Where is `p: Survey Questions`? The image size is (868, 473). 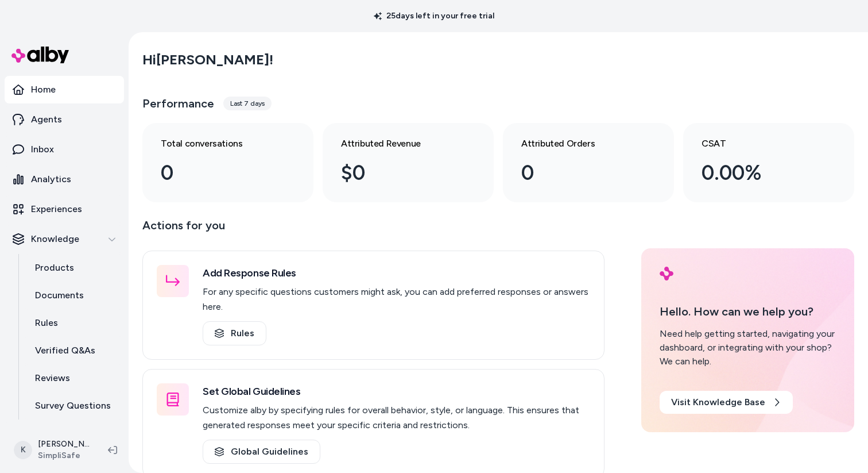
p: Survey Questions is located at coordinates (73, 405).